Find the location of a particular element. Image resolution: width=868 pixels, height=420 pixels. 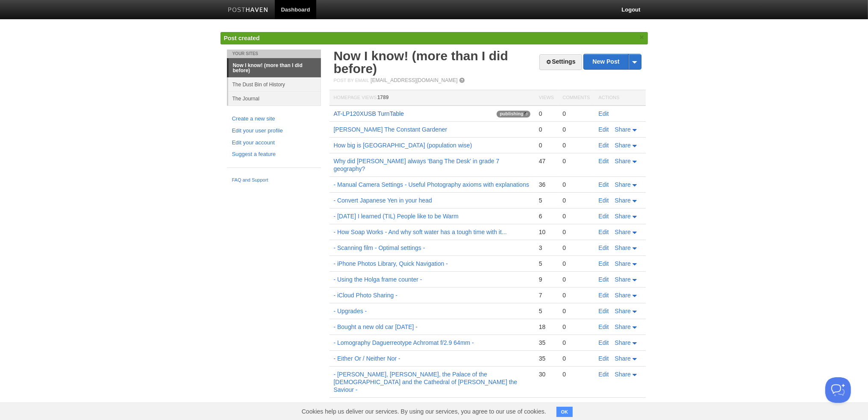

a: The Dust Bin of History is located at coordinates (274, 84).